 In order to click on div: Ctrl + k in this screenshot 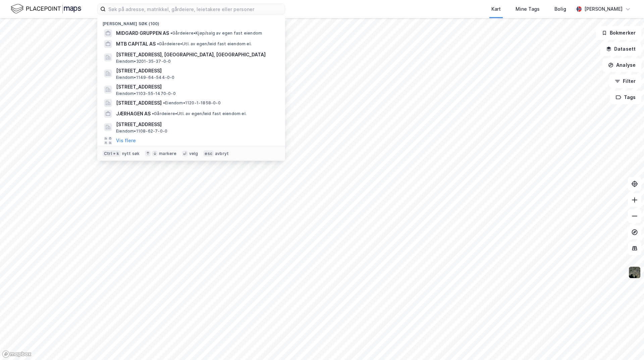, I will do `click(112, 154)`.